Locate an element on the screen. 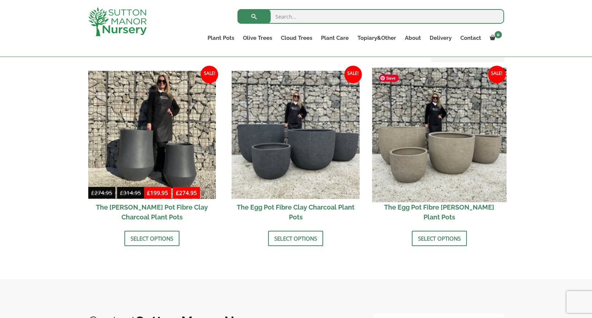 This screenshot has width=592, height=318. a: Delivery is located at coordinates (441, 38).